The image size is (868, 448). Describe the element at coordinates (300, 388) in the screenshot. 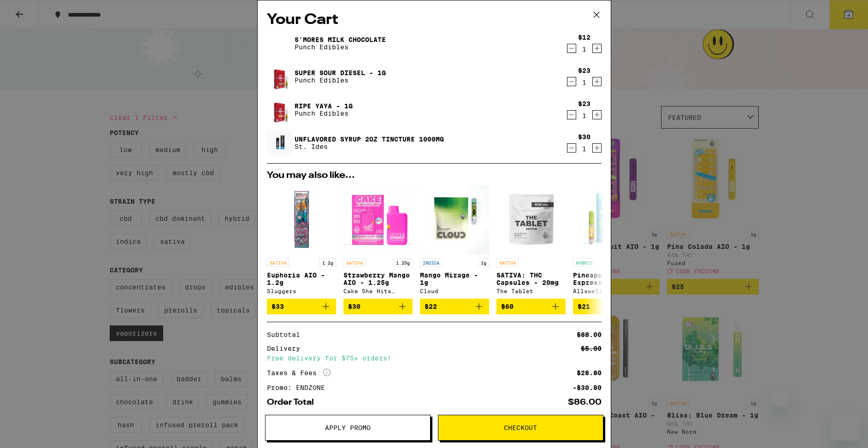

I see `div: Promo: ENDZONE` at that location.